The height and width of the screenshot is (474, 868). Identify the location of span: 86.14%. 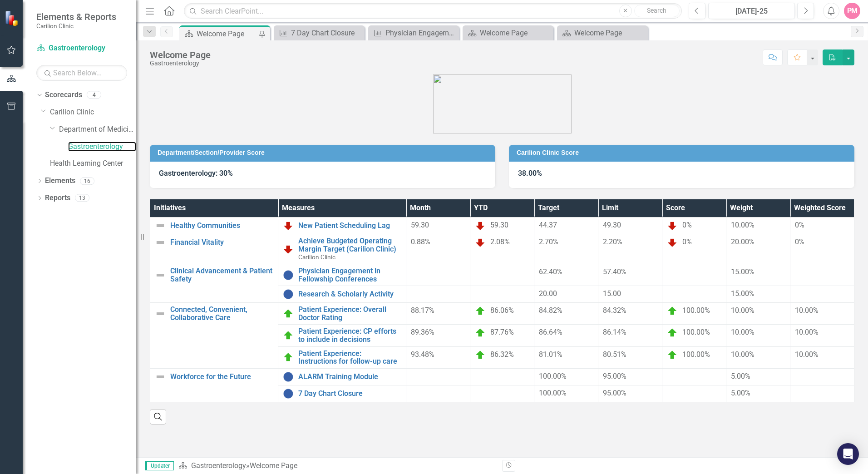
(615, 332).